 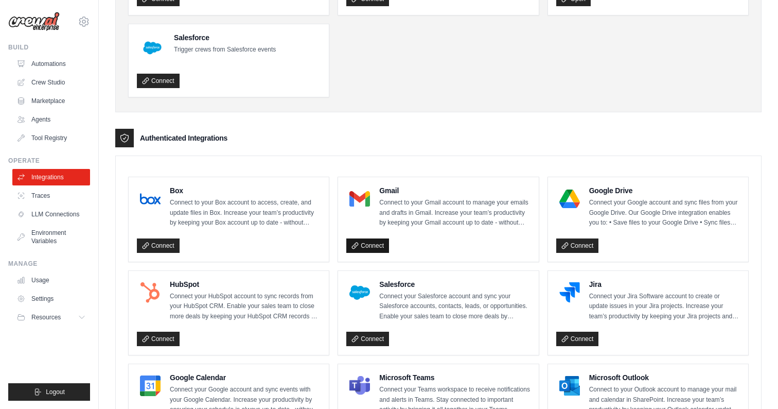 I want to click on h4: Jira, so click(x=664, y=284).